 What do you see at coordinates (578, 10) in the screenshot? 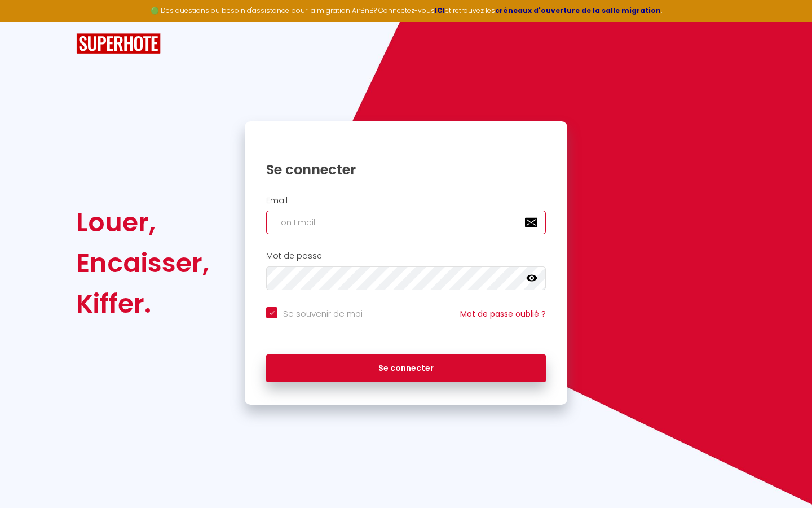
I see `a: créneaux d'ouverture de la salle migration` at bounding box center [578, 10].